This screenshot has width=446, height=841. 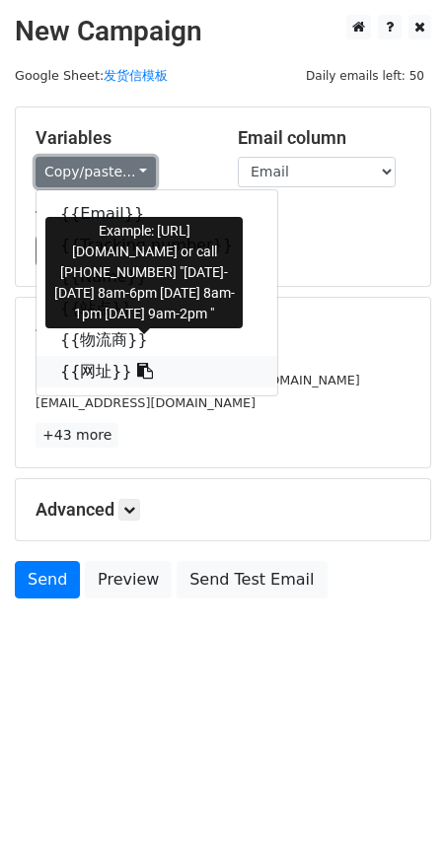 I want to click on h2: New Campaign, so click(x=223, y=32).